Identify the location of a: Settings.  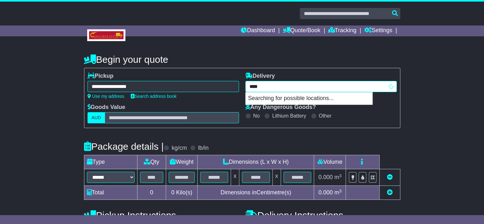
(378, 31).